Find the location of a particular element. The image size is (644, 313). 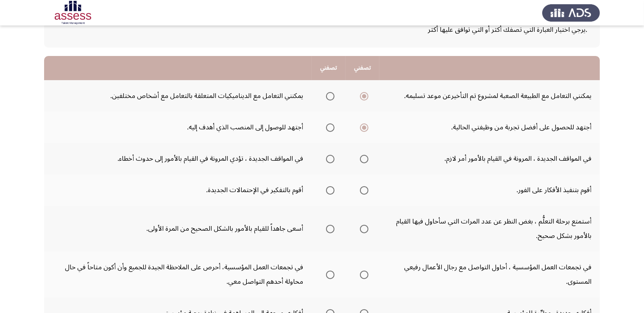

div: .يرجي اختيار العبارة التي تصفك أكثر أو التي توافق عليها أكثر is located at coordinates (322, 30).